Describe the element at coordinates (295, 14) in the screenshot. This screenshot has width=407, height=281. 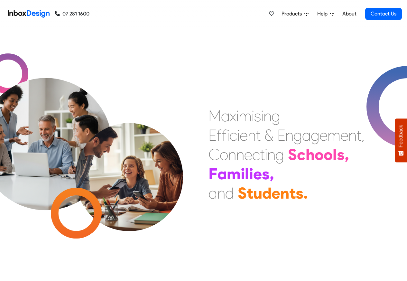
I see `a: Products` at that location.